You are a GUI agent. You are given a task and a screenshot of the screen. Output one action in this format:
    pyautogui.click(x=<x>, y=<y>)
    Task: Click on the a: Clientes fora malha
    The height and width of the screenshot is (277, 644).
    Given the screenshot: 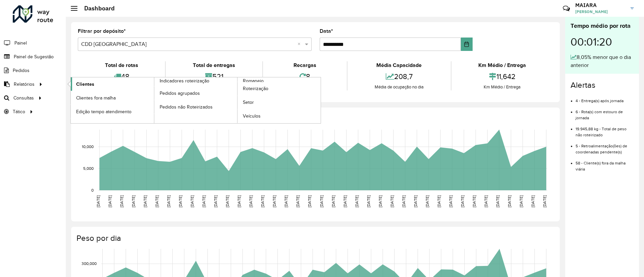 What is the action you would take?
    pyautogui.click(x=112, y=98)
    